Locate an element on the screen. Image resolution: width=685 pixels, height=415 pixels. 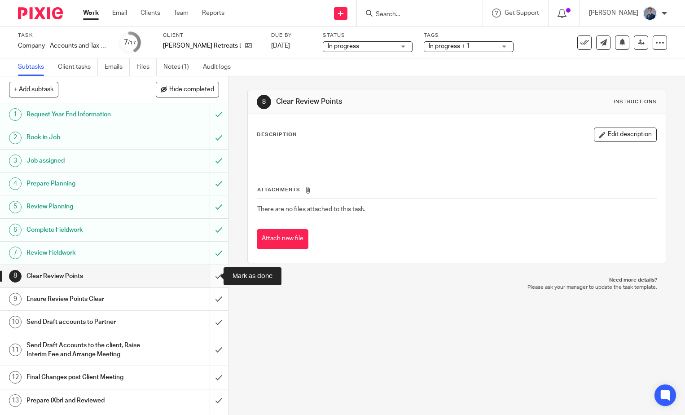
div: 12 is located at coordinates (15, 377).